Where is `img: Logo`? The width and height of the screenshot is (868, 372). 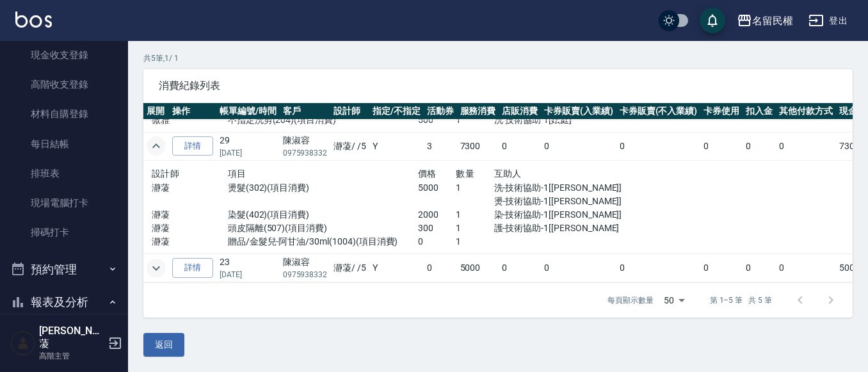 img: Logo is located at coordinates (33, 20).